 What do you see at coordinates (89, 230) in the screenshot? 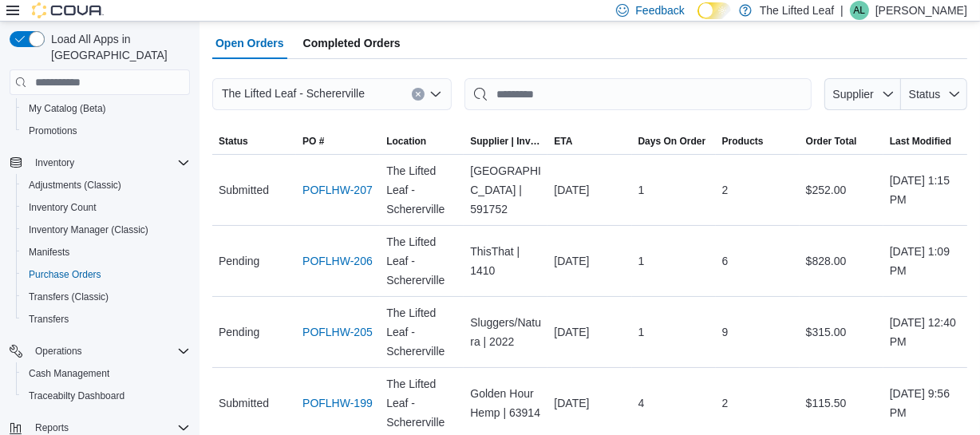
I see `a: Inventory Manager (Classic)` at bounding box center [89, 230].